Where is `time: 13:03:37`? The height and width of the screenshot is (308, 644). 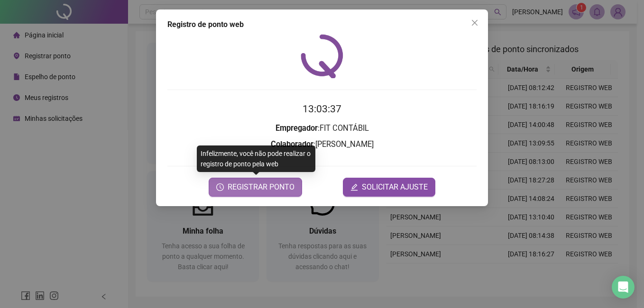 time: 13:03:37 is located at coordinates (322, 109).